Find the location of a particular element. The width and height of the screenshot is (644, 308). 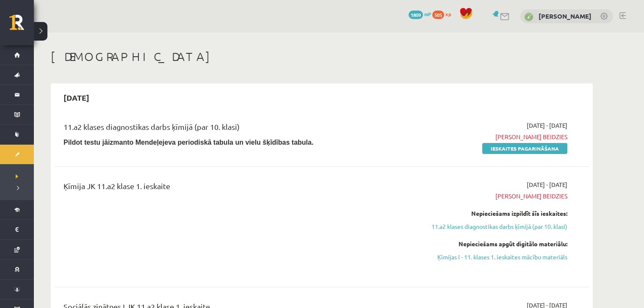

div: 11.a2 klases diagnostikas darbs ķīmijā (par 10. klasi) is located at coordinates (229, 128).